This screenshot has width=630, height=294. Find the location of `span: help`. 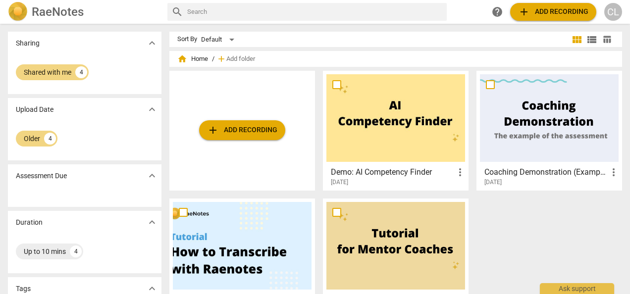

span: help is located at coordinates (497, 12).